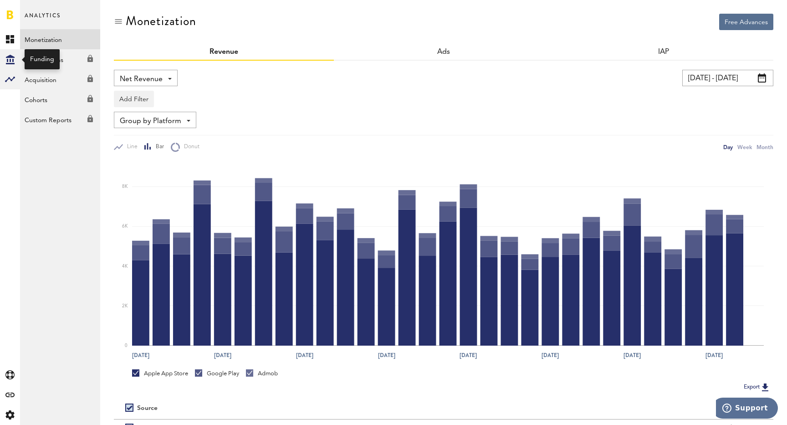 The image size is (787, 425). Describe the element at coordinates (126, 345) in the screenshot. I see `text: 0` at that location.